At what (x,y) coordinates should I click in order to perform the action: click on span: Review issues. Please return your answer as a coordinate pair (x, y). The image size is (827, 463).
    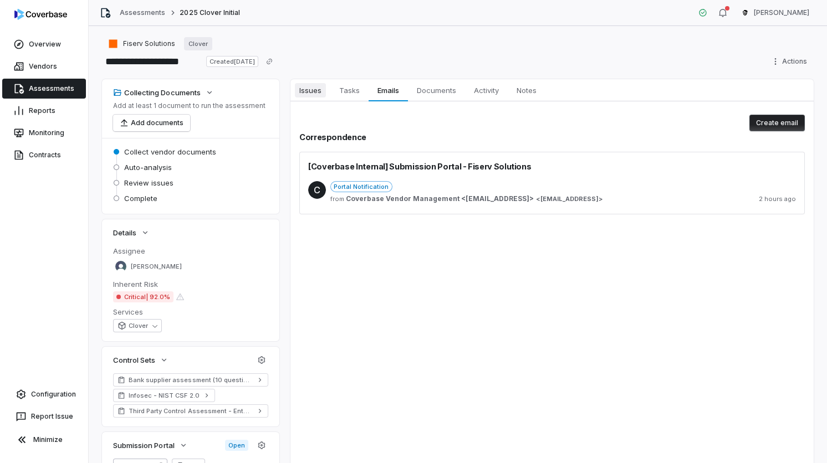
    Looking at the image, I should click on (149, 183).